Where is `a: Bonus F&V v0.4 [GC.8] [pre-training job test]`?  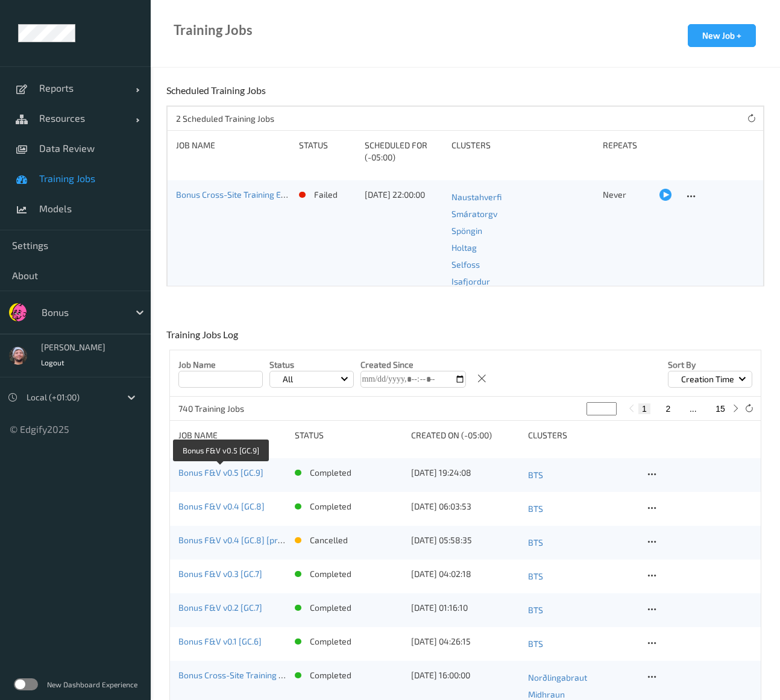
a: Bonus F&V v0.4 [GC.8] [pre-training job test] is located at coordinates (264, 539).